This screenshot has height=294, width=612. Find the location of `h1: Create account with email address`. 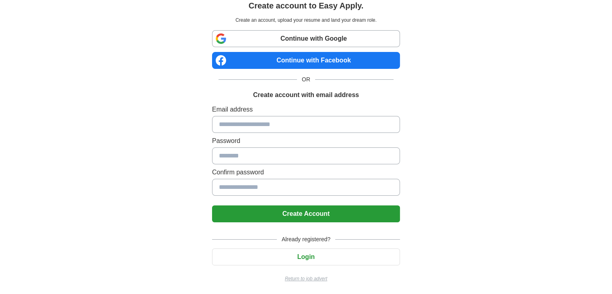

h1: Create account with email address is located at coordinates (306, 95).